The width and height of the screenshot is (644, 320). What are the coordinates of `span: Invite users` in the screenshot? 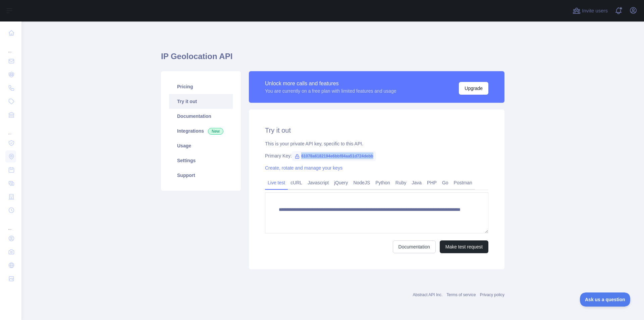 It's located at (595, 11).